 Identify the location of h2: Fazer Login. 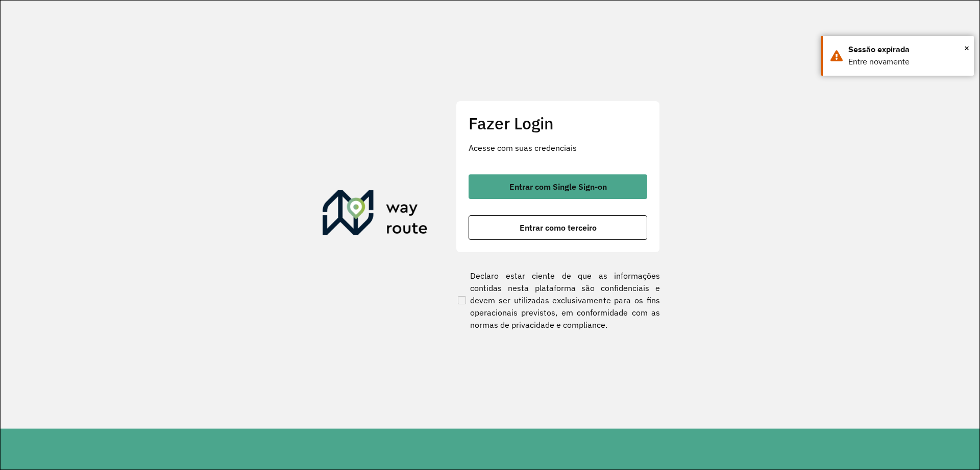
(558, 123).